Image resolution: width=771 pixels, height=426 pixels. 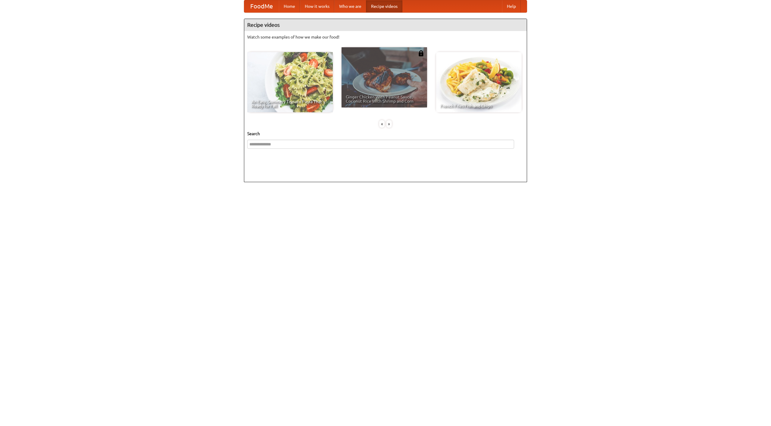 I want to click on img: 483408.png, so click(x=421, y=53).